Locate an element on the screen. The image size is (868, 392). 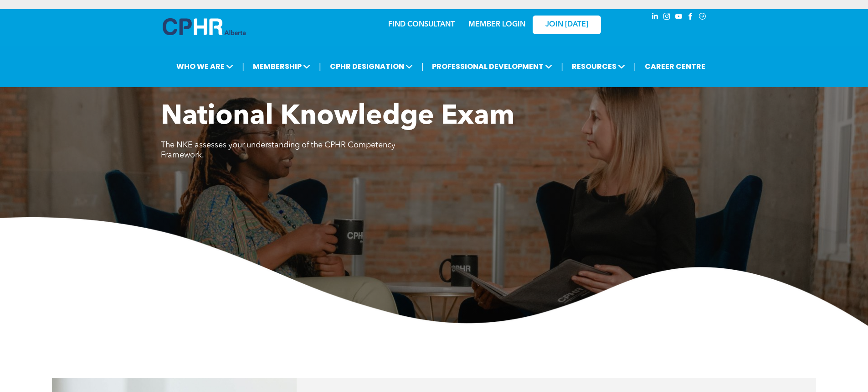
span: MEMBERSHIP is located at coordinates (282, 66).